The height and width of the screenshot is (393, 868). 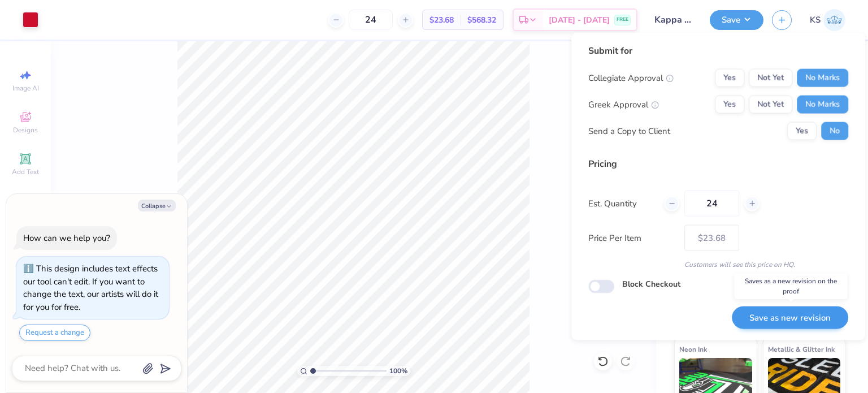 What do you see at coordinates (90, 288) in the screenshot?
I see `div: This design includes text effects our tool can't edit. If you want to change the text, our artist...` at bounding box center [90, 288].